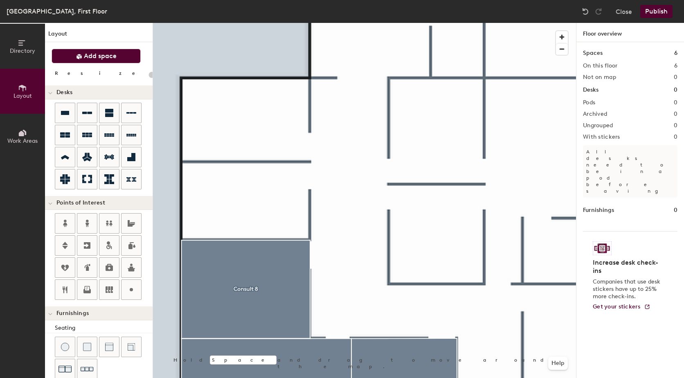  What do you see at coordinates (595, 114) in the screenshot?
I see `h2: Archived` at bounding box center [595, 114].